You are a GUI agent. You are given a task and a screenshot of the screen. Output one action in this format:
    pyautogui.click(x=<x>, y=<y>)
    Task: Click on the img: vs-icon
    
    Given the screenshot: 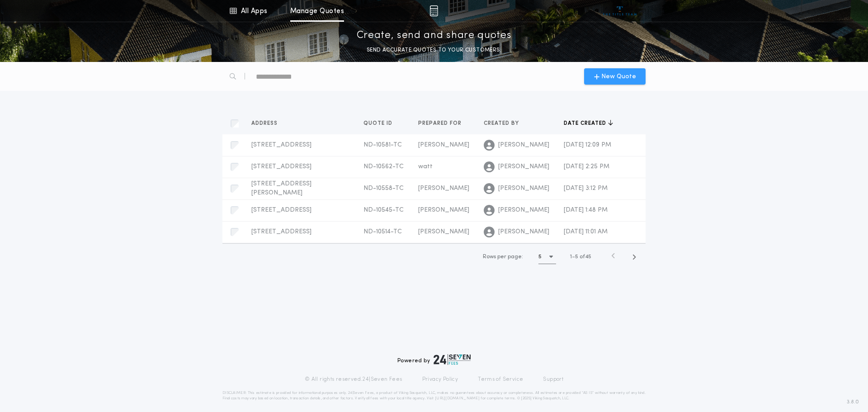 What is the action you would take?
    pyautogui.click(x=620, y=11)
    